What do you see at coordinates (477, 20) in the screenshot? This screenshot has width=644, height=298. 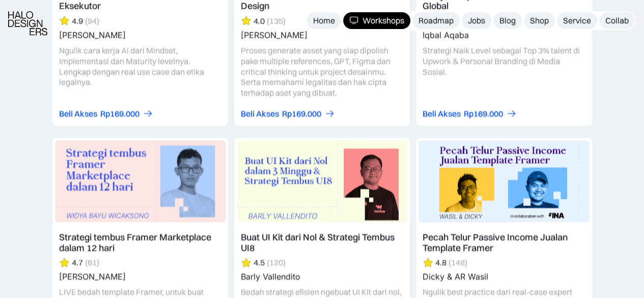 I see `a: Jobs` at bounding box center [477, 20].